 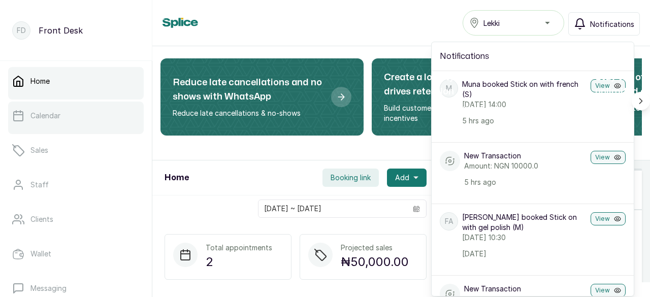 I want to click on p: Build customer loyalty with rewards and incentives, so click(x=459, y=113).